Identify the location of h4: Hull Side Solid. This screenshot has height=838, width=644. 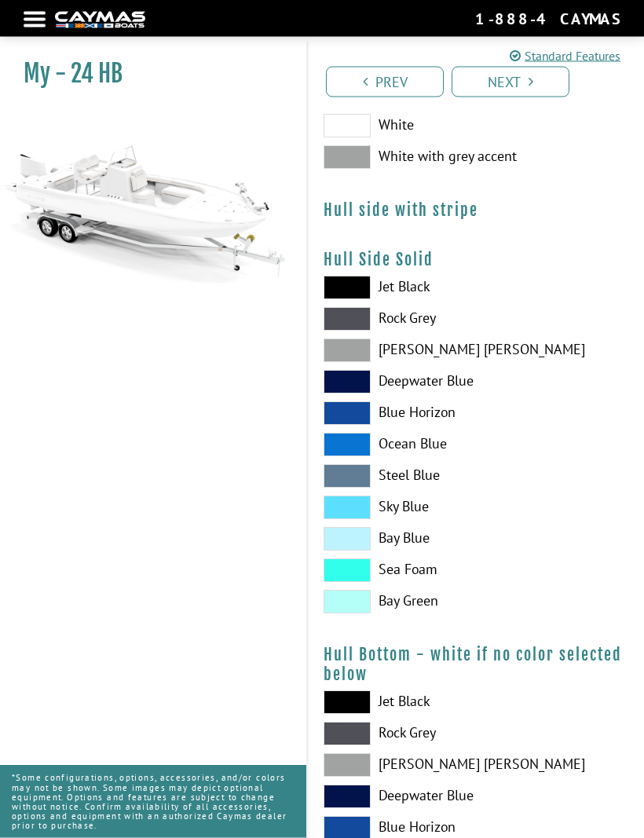
(476, 260).